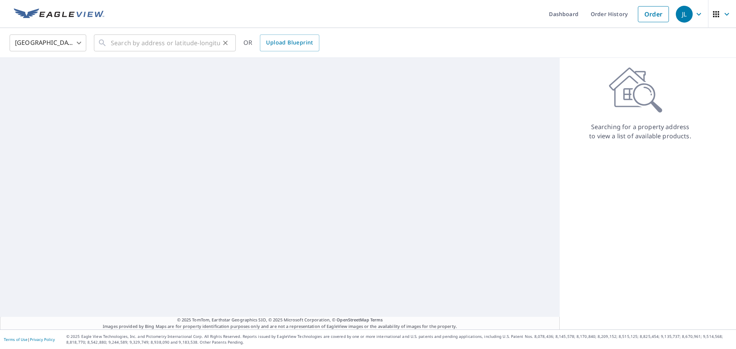 Image resolution: width=736 pixels, height=349 pixels. Describe the element at coordinates (653, 14) in the screenshot. I see `a: Order` at that location.